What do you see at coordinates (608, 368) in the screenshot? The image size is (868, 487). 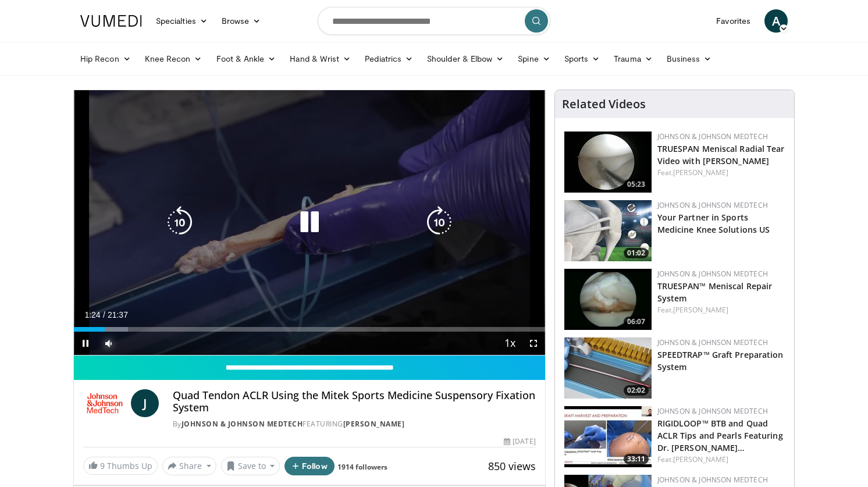 I see `a: 02:02` at bounding box center [608, 368].